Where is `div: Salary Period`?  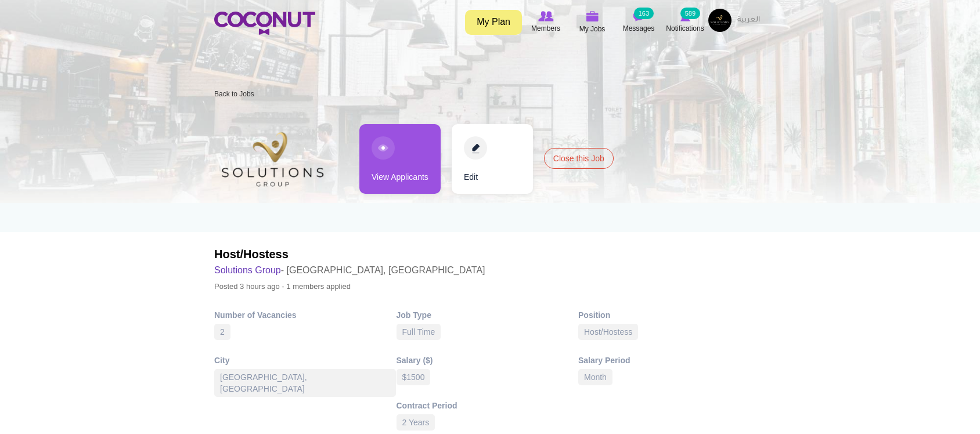
div: Salary Period is located at coordinates (669, 360).